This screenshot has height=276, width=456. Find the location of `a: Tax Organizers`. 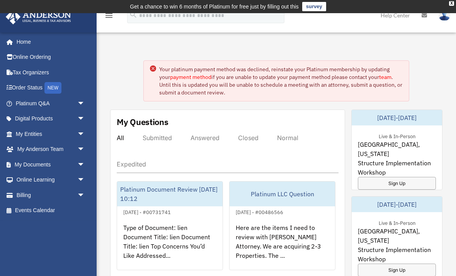

a: Tax Organizers is located at coordinates (51, 72).